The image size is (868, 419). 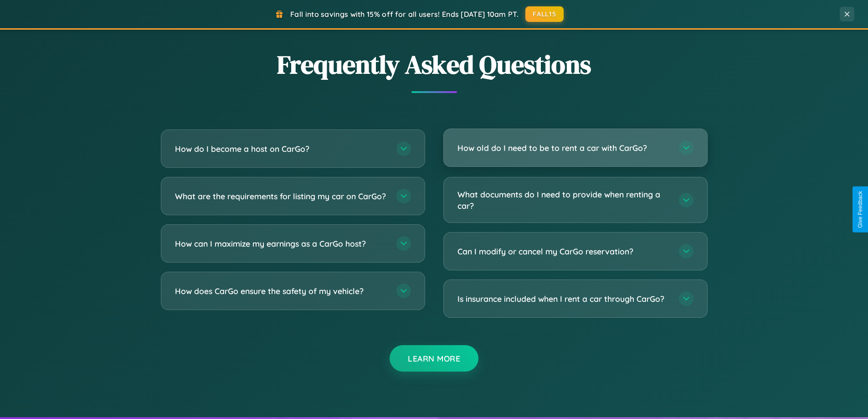 What do you see at coordinates (564, 148) in the screenshot?
I see `h3: How old do I need to be to rent a car with CarGo?` at bounding box center [564, 148].